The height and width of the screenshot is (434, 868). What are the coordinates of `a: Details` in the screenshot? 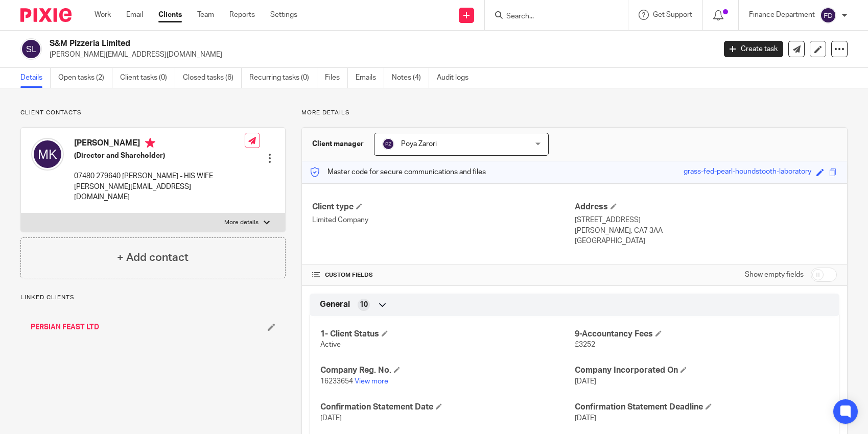 It's located at (35, 78).